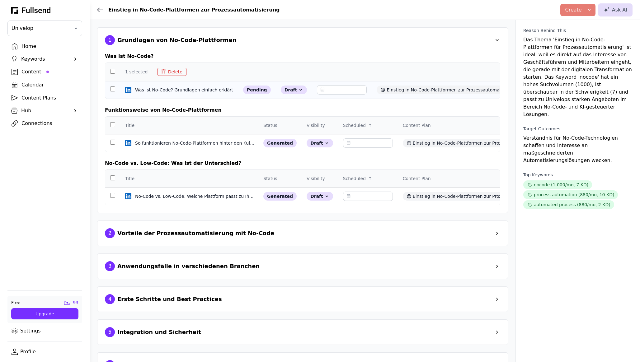 The height and width of the screenshot is (362, 640). I want to click on button: Delete, so click(172, 72).